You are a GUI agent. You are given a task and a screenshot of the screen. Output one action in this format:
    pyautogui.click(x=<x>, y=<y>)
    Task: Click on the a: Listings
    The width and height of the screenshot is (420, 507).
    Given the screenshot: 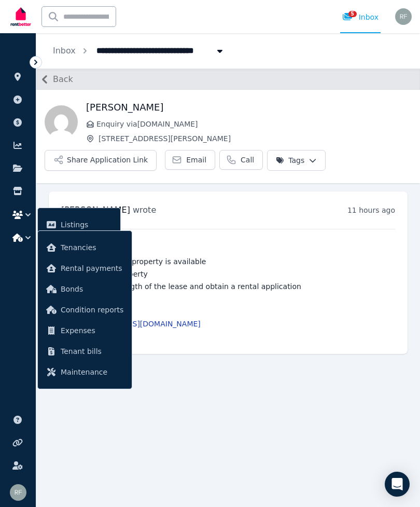 What is the action you would take?
    pyautogui.click(x=79, y=225)
    